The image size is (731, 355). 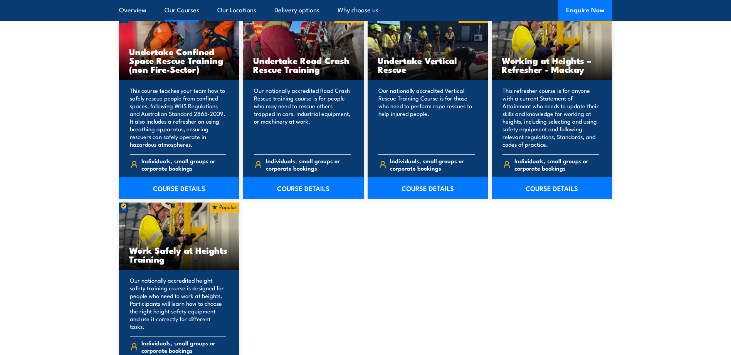 What do you see at coordinates (303, 65) in the screenshot?
I see `h3: Undertake Road Crash Rescue Training` at bounding box center [303, 65].